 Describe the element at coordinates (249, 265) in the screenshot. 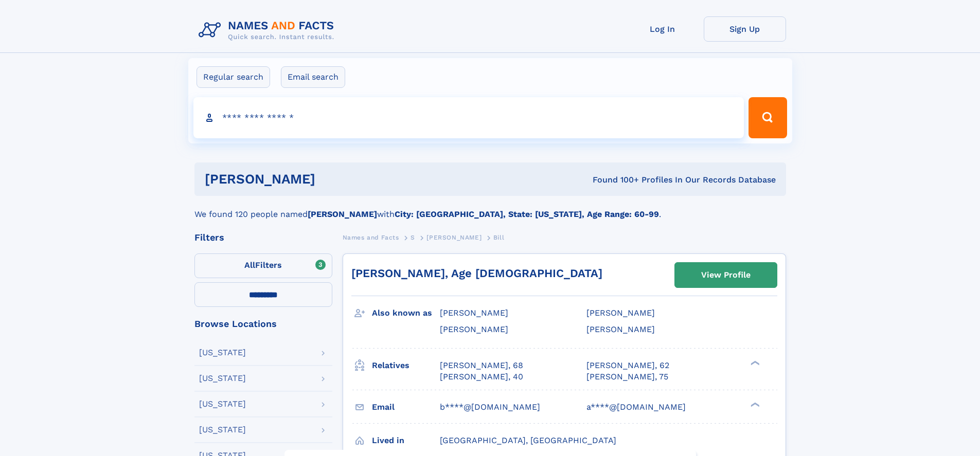

I see `span: All` at that location.